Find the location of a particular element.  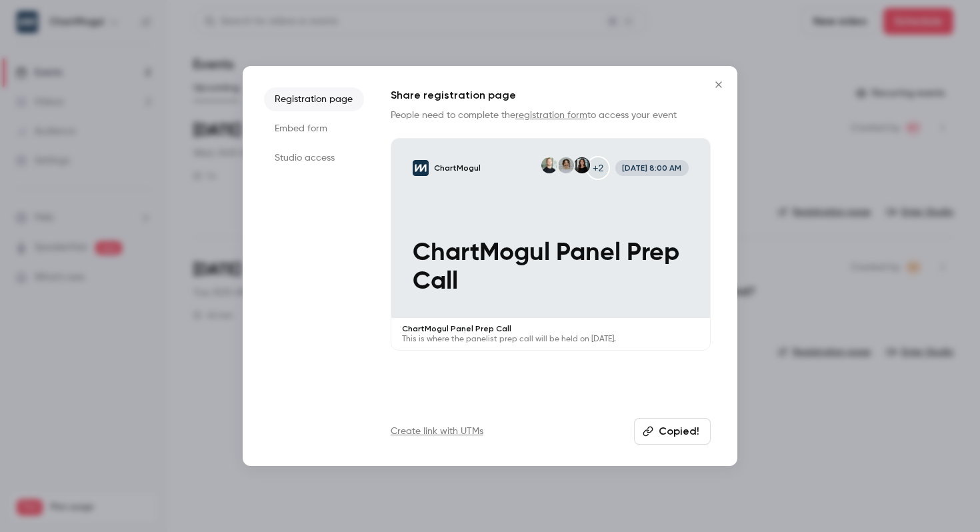

li: Studio access is located at coordinates (314, 158).